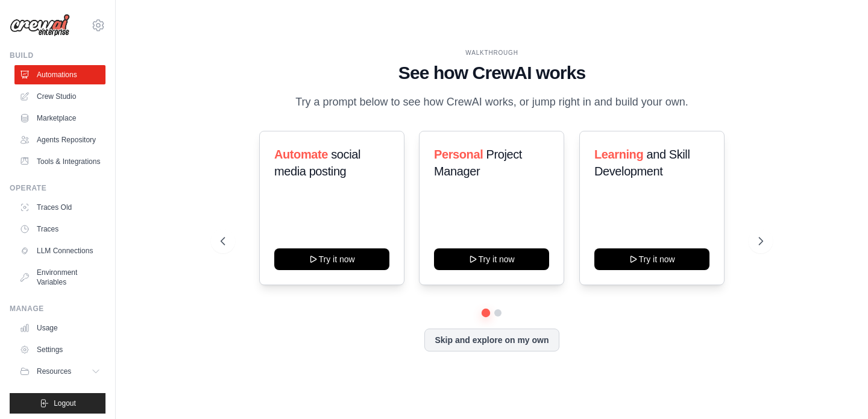 The height and width of the screenshot is (419, 868). Describe the element at coordinates (65, 403) in the screenshot. I see `span: Logout` at that location.